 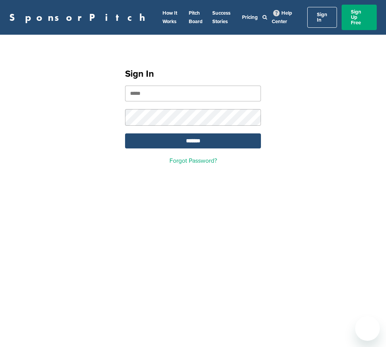 I want to click on a: Success Stories, so click(x=221, y=17).